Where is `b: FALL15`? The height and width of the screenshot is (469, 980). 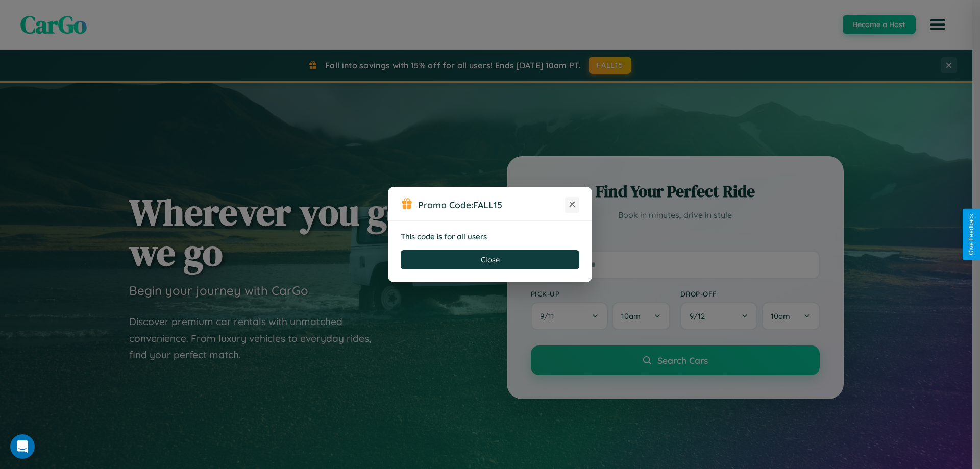 b: FALL15 is located at coordinates (487, 205).